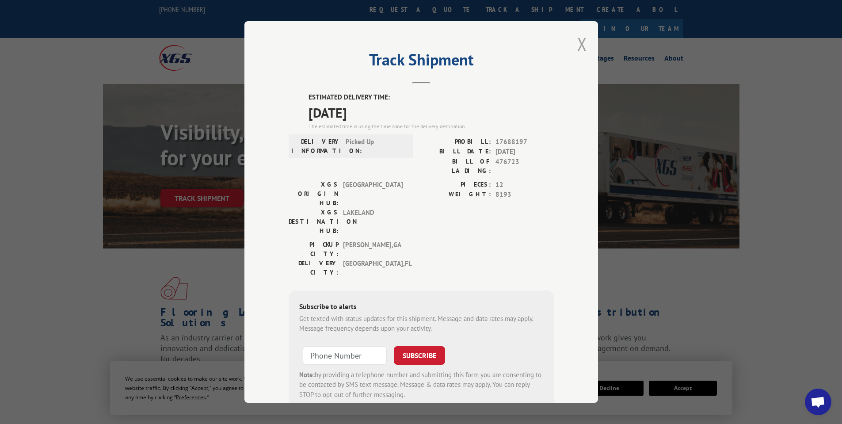 The width and height of the screenshot is (842, 424). Describe the element at coordinates (819, 402) in the screenshot. I see `div: Open chat` at that location.